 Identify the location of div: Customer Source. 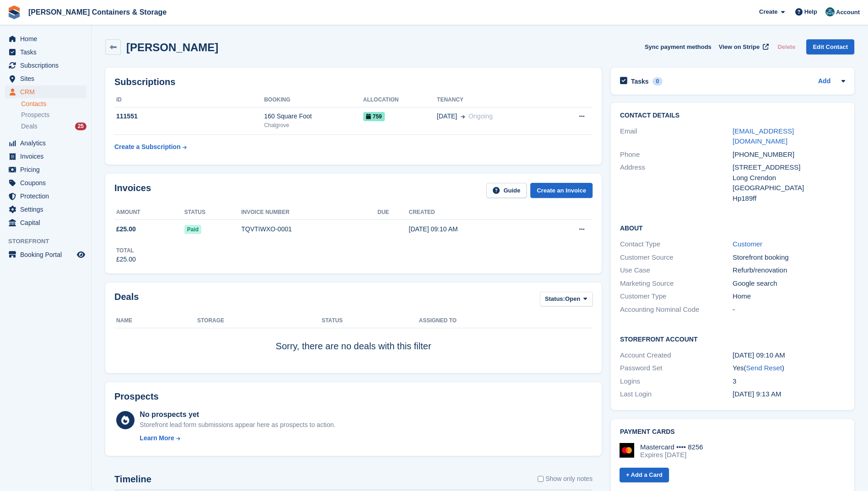
(676, 258).